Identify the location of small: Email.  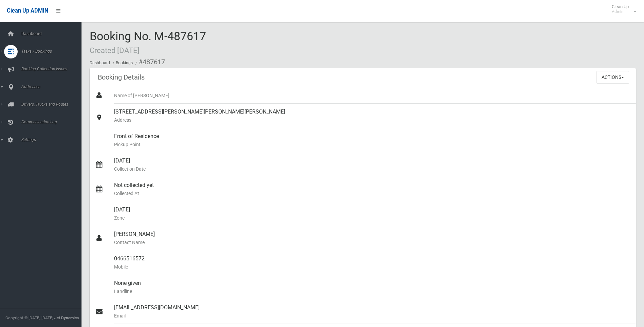
(372, 316).